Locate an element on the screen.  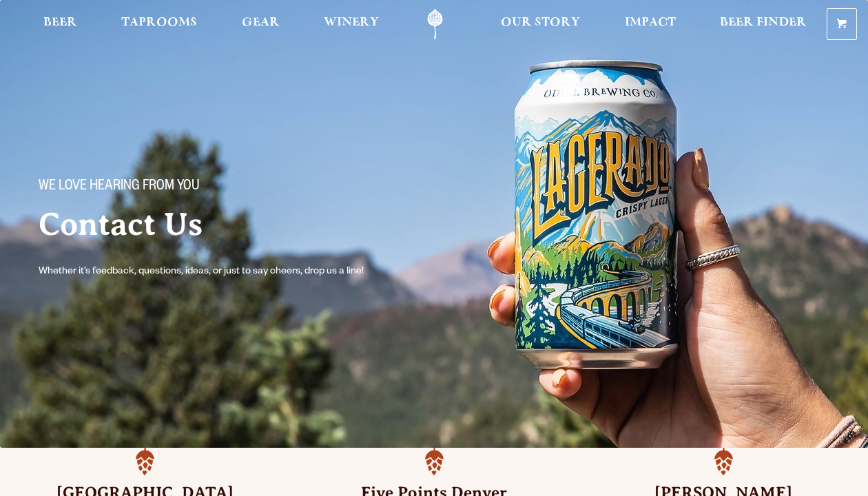
a: Impact is located at coordinates (650, 24).